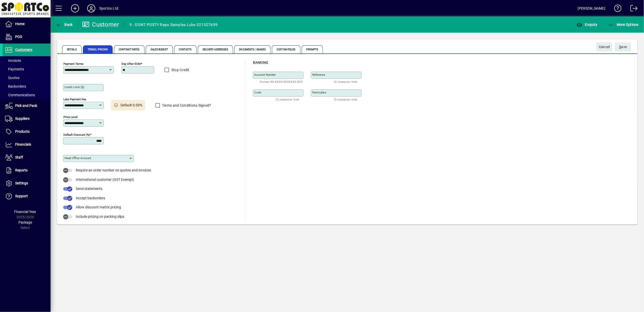 The height and width of the screenshot is (312, 644). Describe the element at coordinates (187, 105) in the screenshot. I see `label: Terms and Conditions Signed?` at that location.